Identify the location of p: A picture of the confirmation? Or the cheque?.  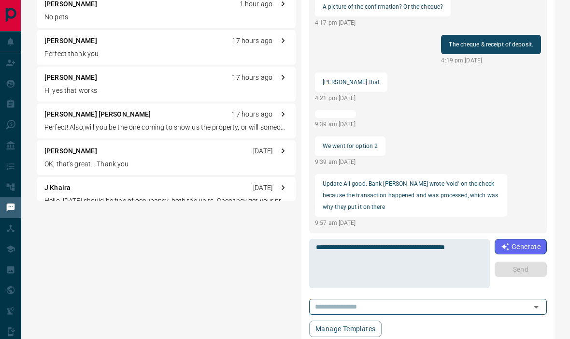
(382, 7).